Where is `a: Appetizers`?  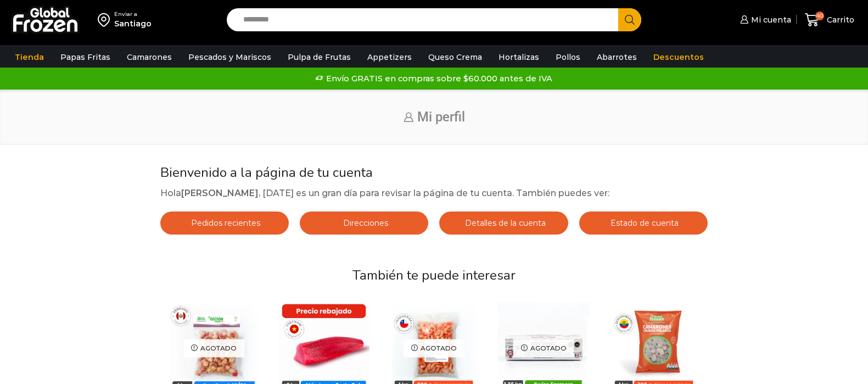 a: Appetizers is located at coordinates (389, 57).